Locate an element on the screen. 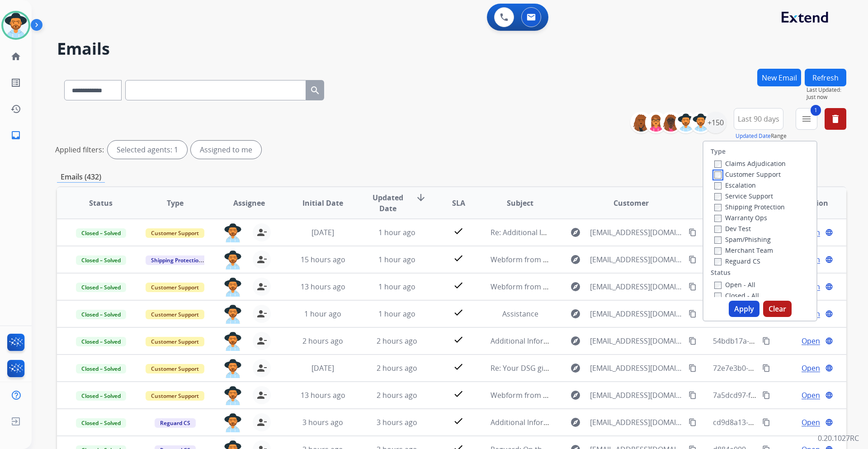 This screenshot has width=868, height=449. span: cd9d8a13-a572-4dbc-ba09-422963771f7c is located at coordinates (783, 422).